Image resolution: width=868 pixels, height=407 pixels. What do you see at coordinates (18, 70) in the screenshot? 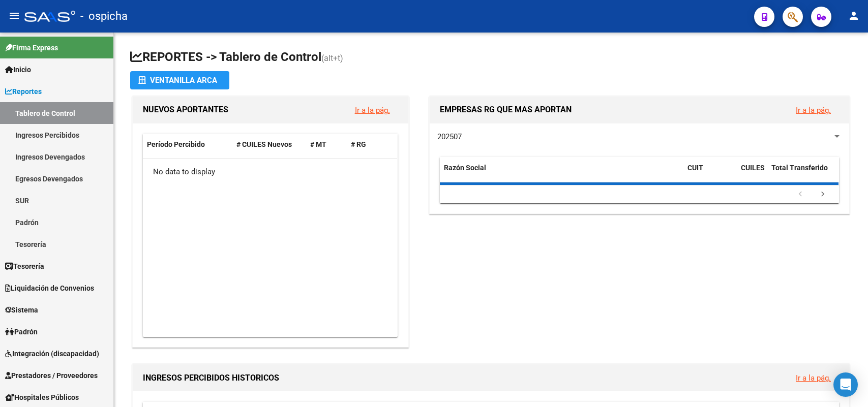
I see `span: Inicio` at bounding box center [18, 70].